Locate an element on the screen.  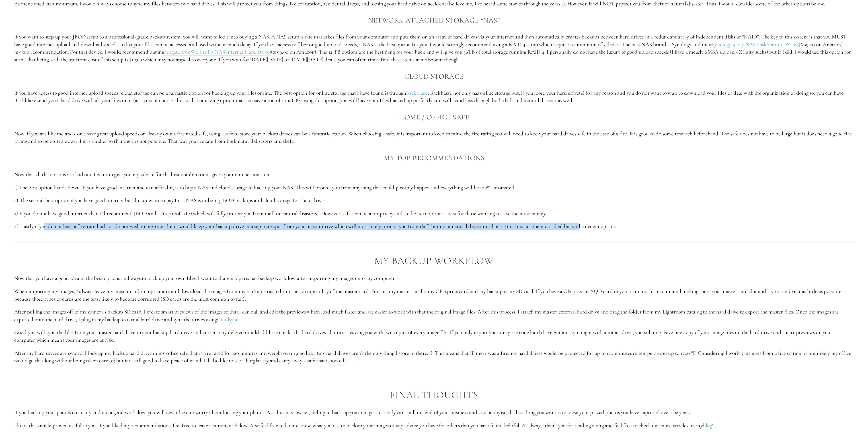
h3: Home / Office Safe is located at coordinates (434, 117).